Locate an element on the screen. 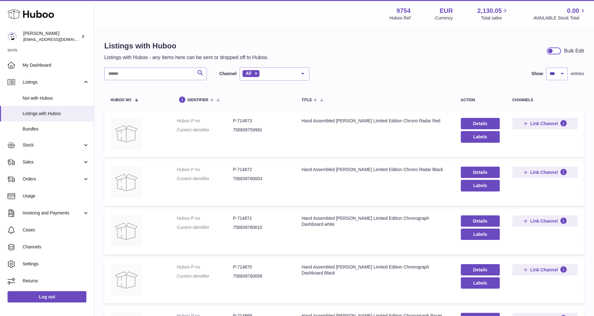 This screenshot has height=316, width=594. img: Hand Assembled Anthony James Limited Edition Chronograph Dashboard white is located at coordinates (126, 231).